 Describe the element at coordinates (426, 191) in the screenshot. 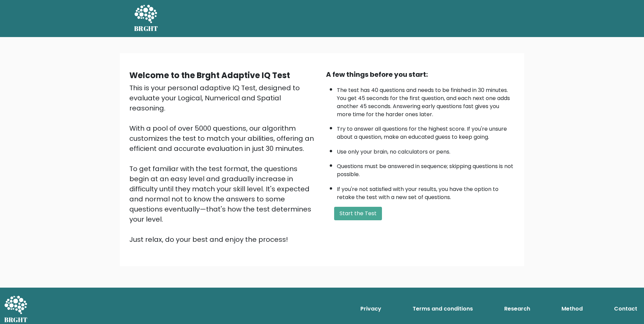

I see `li: If you're not satisfied with your results, you have the option to retake the test with a new set ...` at that location.